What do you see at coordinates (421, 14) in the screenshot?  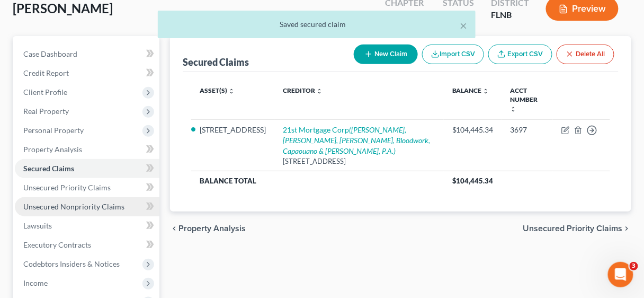 I see `span: 13` at bounding box center [421, 14].